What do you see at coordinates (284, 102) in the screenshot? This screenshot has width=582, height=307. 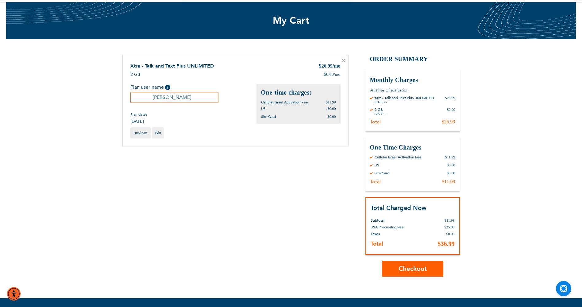 I see `span: Cellular Israel Activation Fee` at bounding box center [284, 102].